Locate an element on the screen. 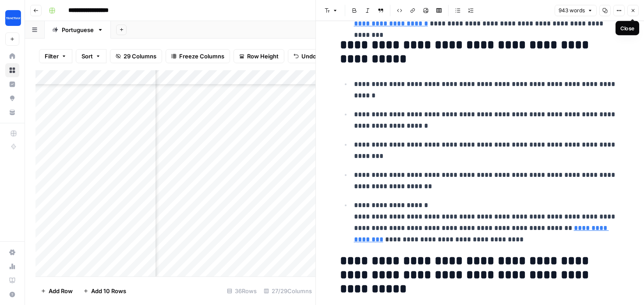 This screenshot has width=644, height=305. a: Learning Hub is located at coordinates (12, 280).